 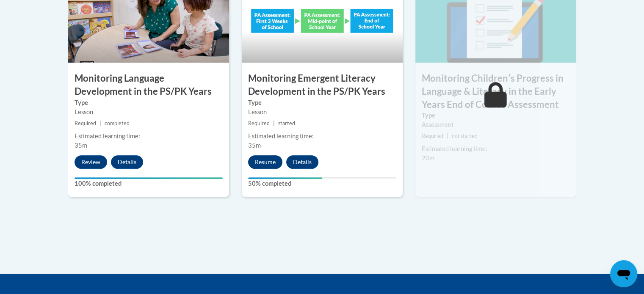 I want to click on button: Resume, so click(x=265, y=162).